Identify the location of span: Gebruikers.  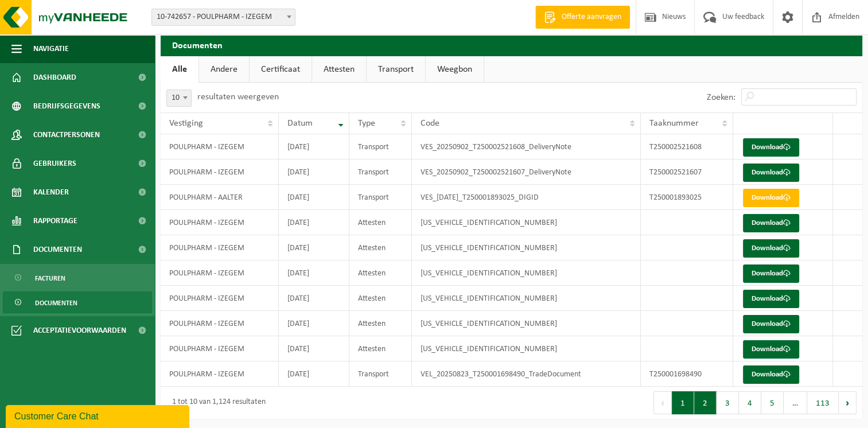
(54, 163).